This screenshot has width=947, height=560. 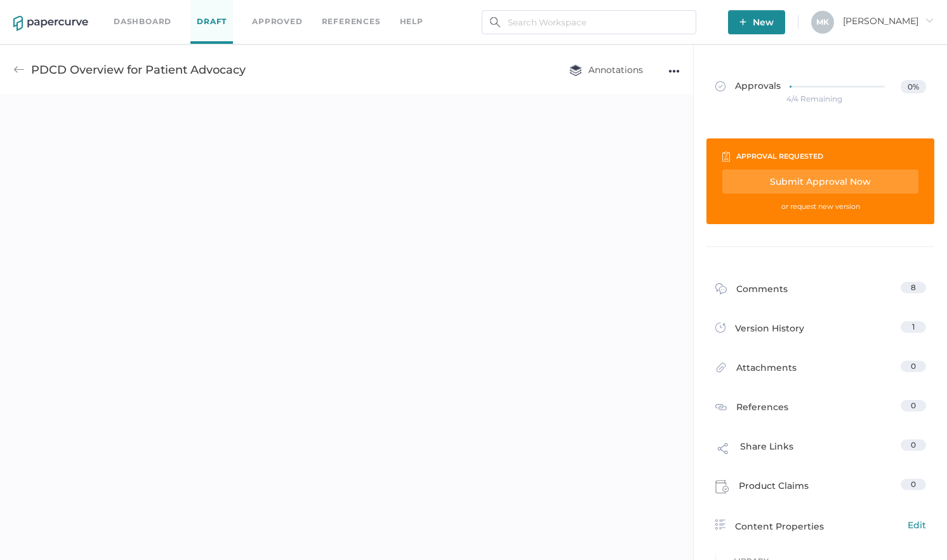 What do you see at coordinates (821, 182) in the screenshot?
I see `div: Submit Approval Now` at bounding box center [821, 182].